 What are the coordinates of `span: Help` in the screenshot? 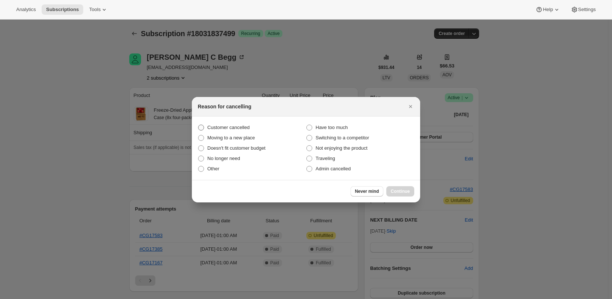 It's located at (548, 10).